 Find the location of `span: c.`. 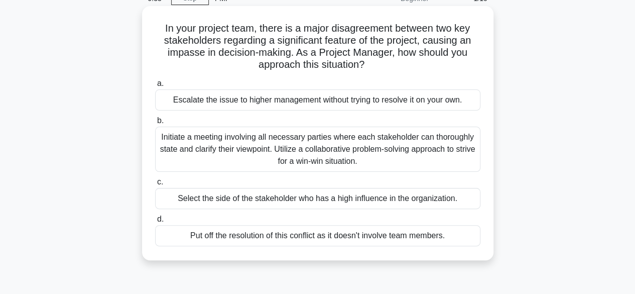

span: c. is located at coordinates (160, 181).